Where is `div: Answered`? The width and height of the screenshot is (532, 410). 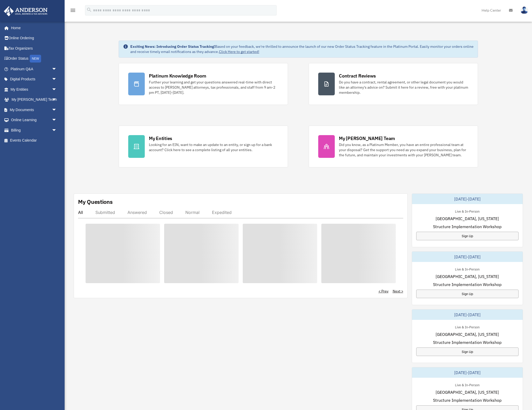
div: Answered is located at coordinates (137, 212).